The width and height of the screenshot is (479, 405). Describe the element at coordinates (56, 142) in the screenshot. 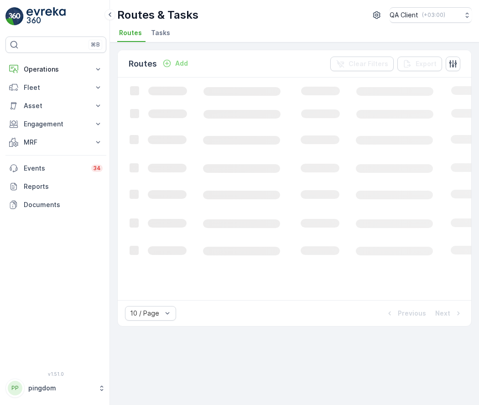

I see `button: MRF` at that location.